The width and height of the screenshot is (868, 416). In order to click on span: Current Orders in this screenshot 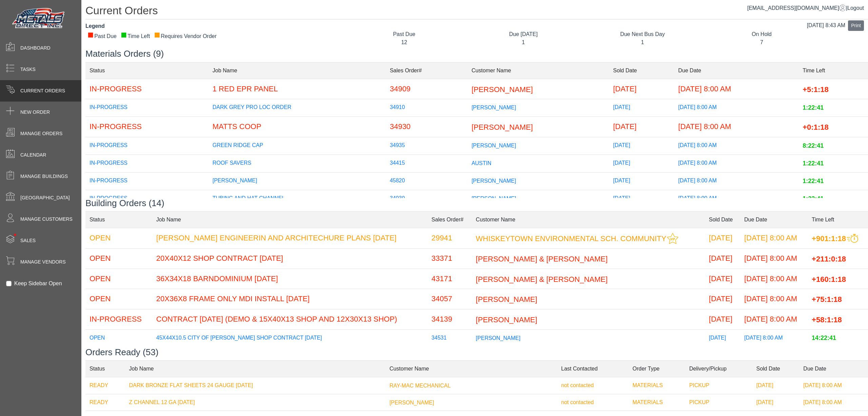, I will do `click(43, 91)`.